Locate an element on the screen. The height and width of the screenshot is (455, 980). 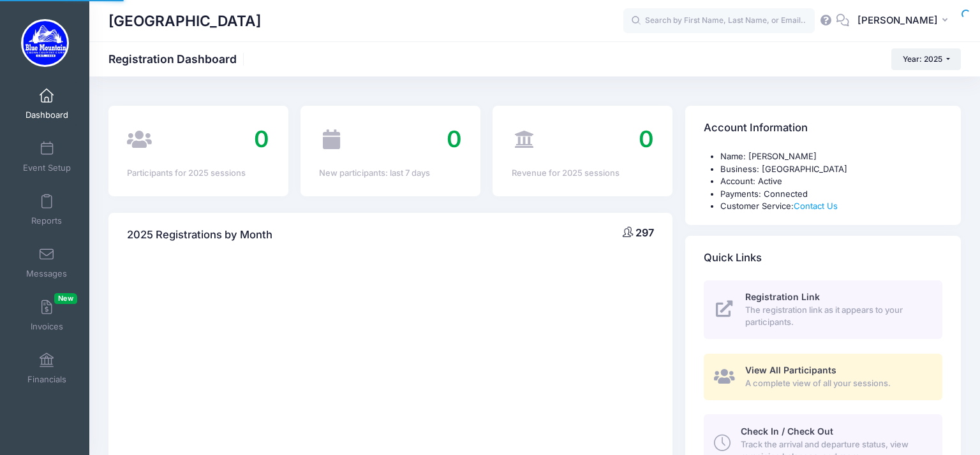
h4: 2025 Registrations by Month is located at coordinates (200, 234).